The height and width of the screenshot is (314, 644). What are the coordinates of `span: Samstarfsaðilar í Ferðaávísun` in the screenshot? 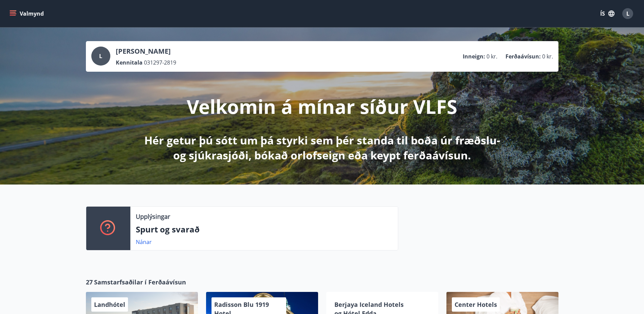 It's located at (140, 282).